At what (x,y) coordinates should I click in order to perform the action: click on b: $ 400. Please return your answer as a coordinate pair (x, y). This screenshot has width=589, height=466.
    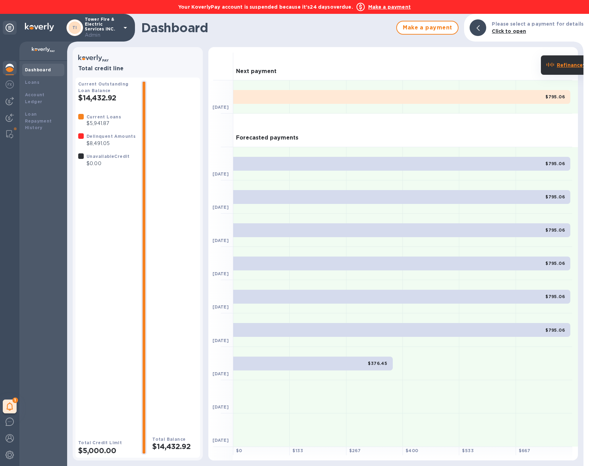
    Looking at the image, I should click on (412, 451).